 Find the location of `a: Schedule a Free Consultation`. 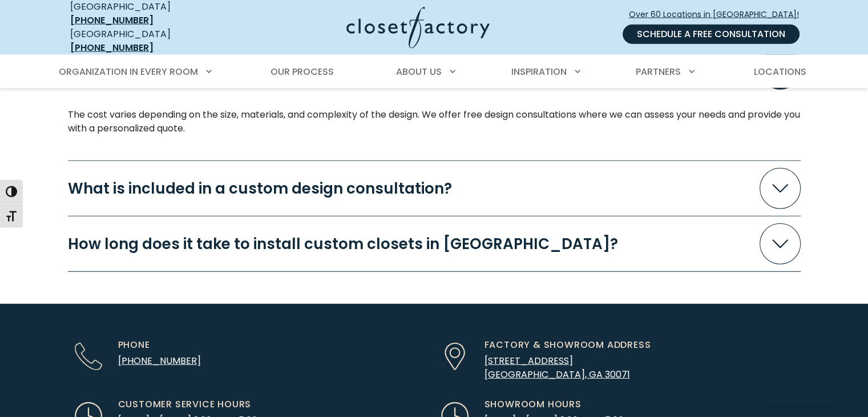

a: Schedule a Free Consultation is located at coordinates (711, 34).